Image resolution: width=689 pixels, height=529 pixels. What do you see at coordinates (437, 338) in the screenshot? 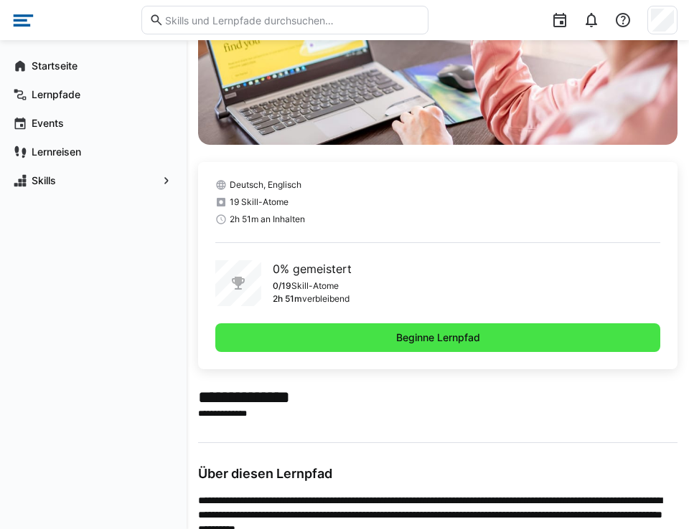
I see `span: Beginne Lernpfad` at bounding box center [437, 338].